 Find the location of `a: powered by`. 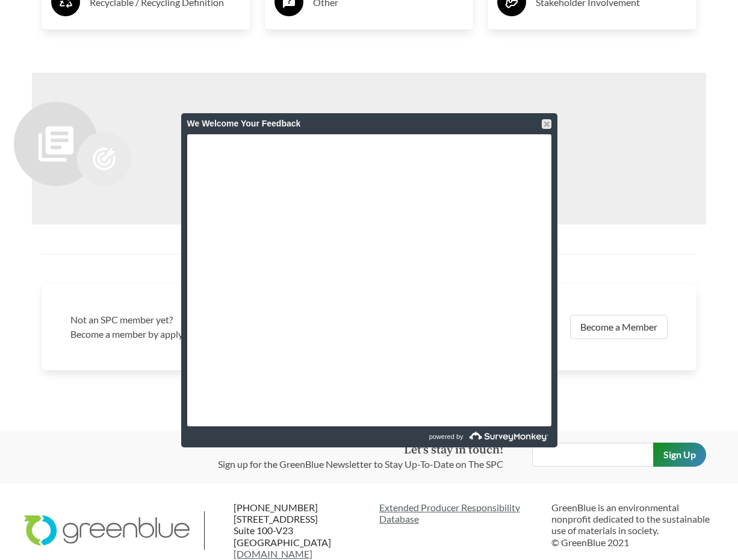

a: powered by is located at coordinates (461, 436).